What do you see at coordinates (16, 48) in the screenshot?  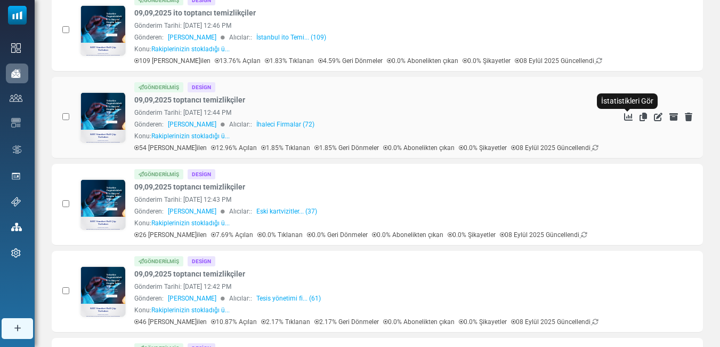 I see `img: dashboard-icon.svg` at bounding box center [16, 48].